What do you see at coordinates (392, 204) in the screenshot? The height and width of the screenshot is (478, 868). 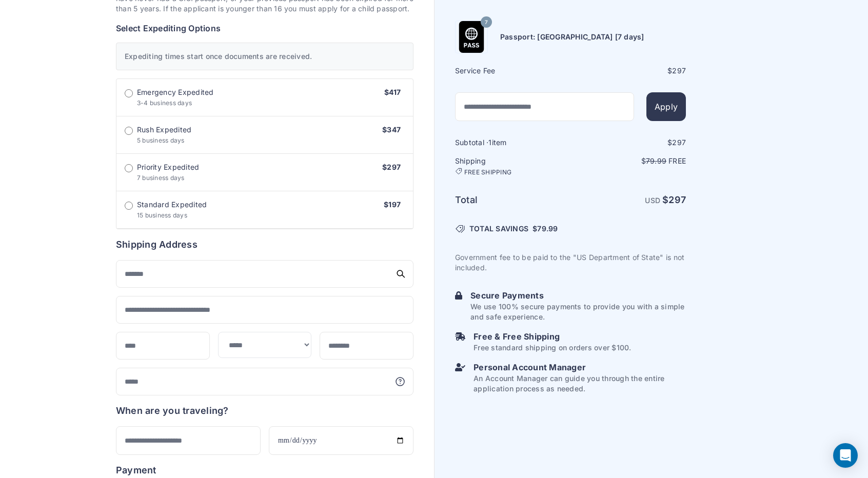 I see `span: $197` at bounding box center [392, 204].